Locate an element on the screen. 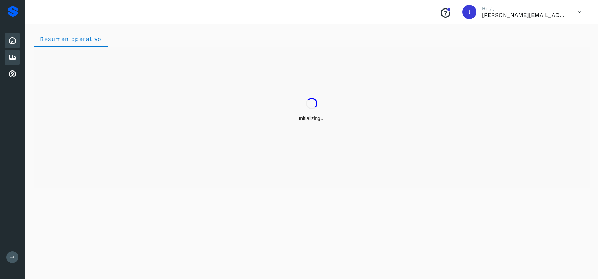  div: Embarques is located at coordinates (12, 58).